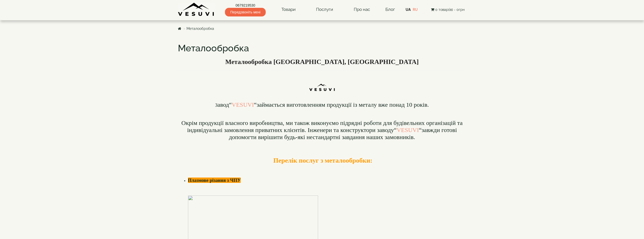  Describe the element at coordinates (409, 10) in the screenshot. I see `a: UA` at that location.